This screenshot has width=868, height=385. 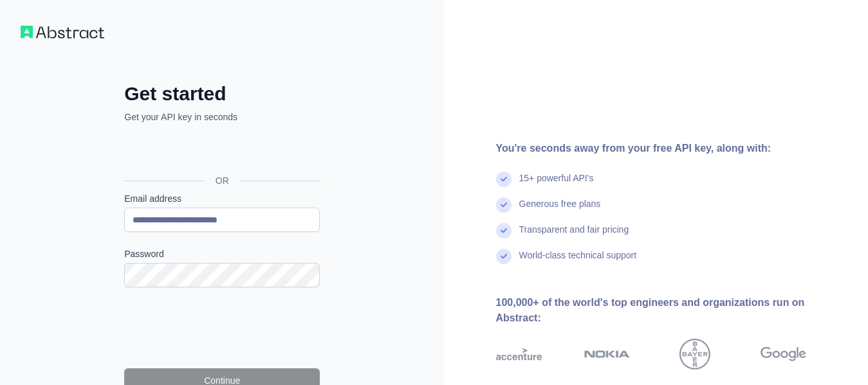 I want to click on div: 15+ powerful API's, so click(x=556, y=185).